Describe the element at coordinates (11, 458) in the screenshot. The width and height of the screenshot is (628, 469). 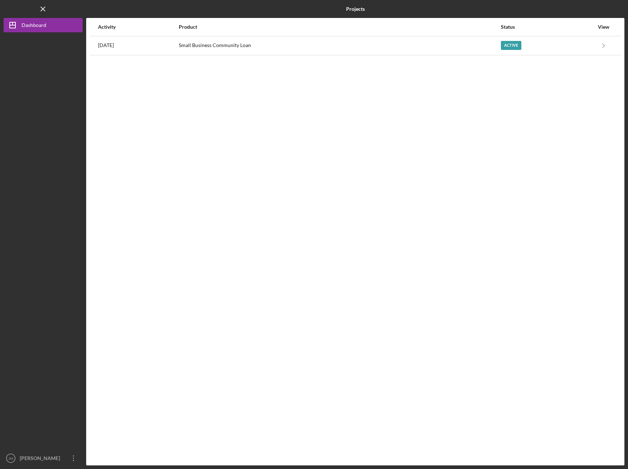
I see `text: JM` at that location.